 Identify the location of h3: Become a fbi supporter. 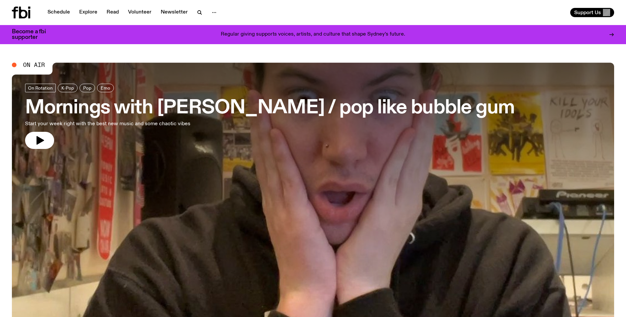
(33, 35).